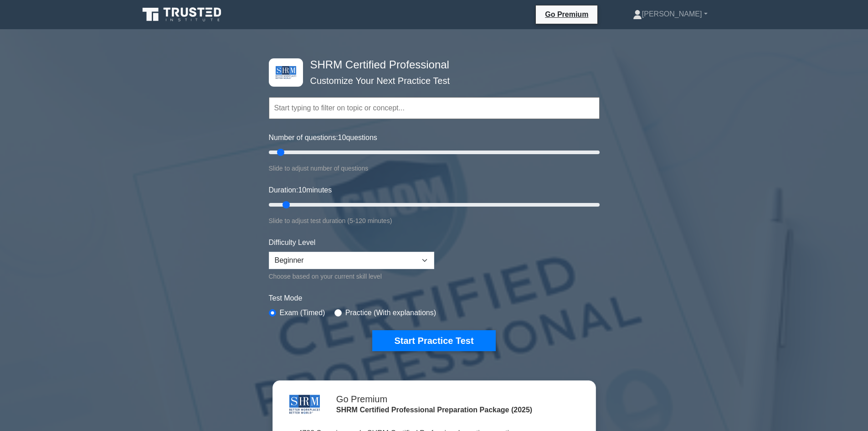 The image size is (868, 431). I want to click on label: Number of questions: questions, so click(323, 137).